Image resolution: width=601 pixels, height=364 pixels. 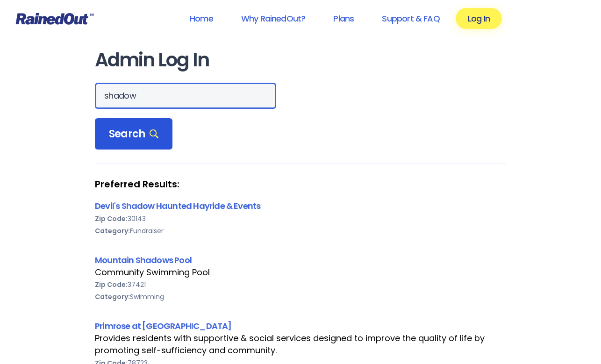 I want to click on div: 30143, so click(x=300, y=219).